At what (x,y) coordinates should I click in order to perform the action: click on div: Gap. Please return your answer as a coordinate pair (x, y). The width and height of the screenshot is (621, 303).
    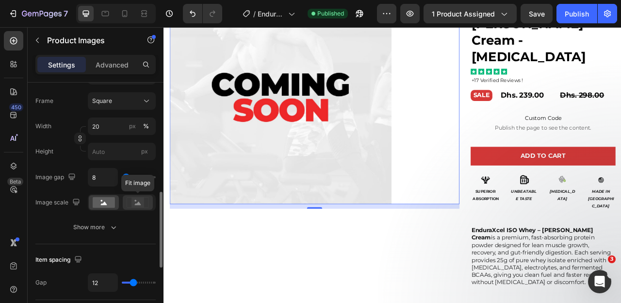
    Looking at the image, I should click on (41, 282).